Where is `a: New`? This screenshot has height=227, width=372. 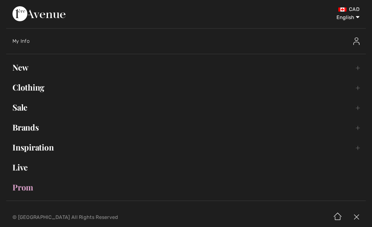
a: New is located at coordinates (186, 67).